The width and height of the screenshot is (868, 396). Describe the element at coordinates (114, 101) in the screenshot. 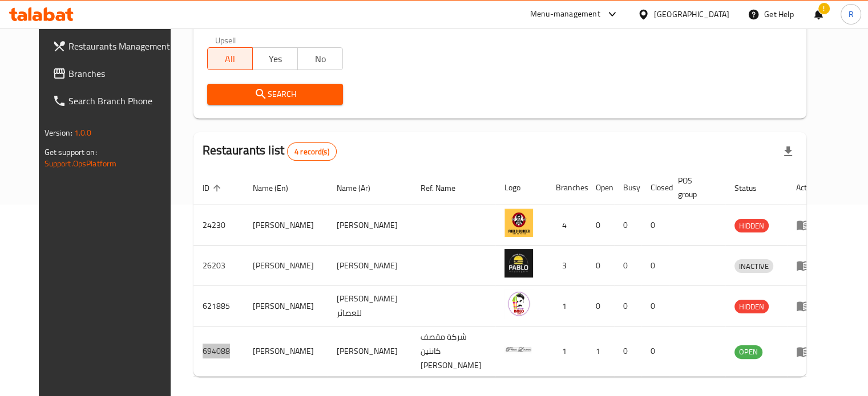

I see `a: Search Branch Phone` at that location.